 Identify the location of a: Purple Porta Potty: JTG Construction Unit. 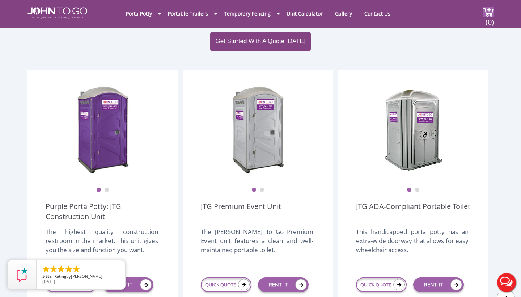
(103, 211).